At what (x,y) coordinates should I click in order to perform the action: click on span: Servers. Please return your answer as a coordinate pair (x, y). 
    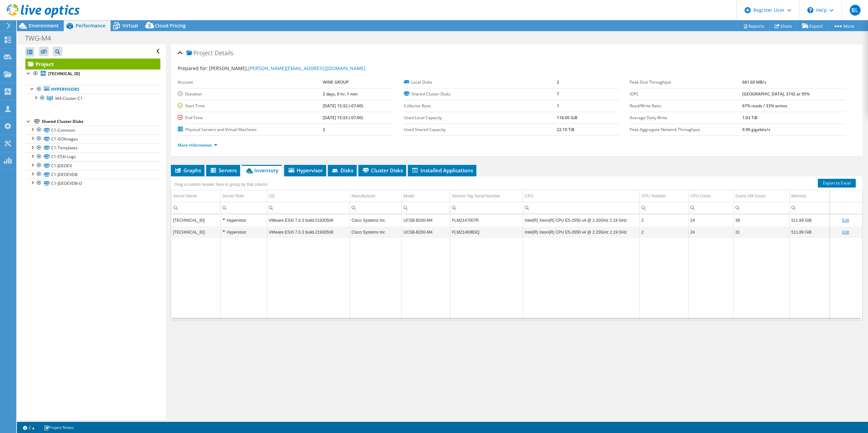
    Looking at the image, I should click on (223, 170).